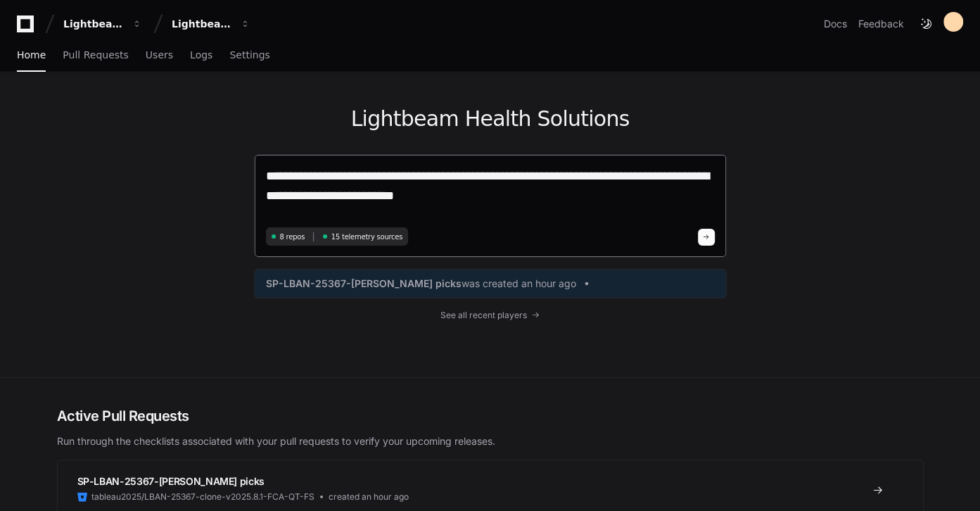 This screenshot has width=980, height=511. I want to click on span: See all recent players, so click(483, 316).